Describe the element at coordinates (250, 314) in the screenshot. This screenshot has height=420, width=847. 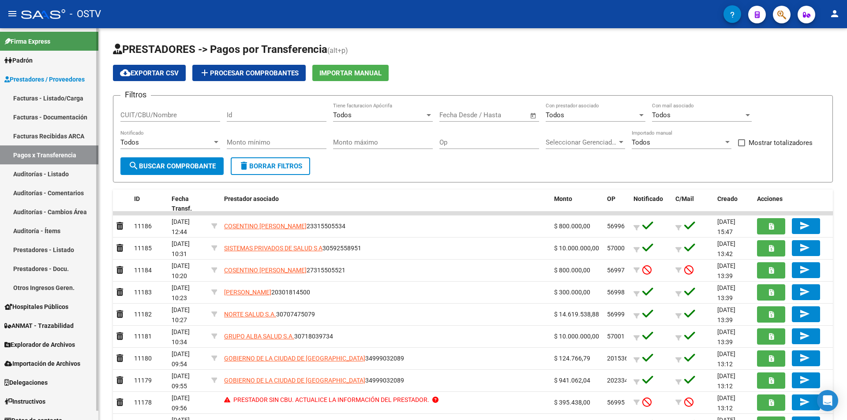
I see `span: NORTE SALUD S.A.` at that location.